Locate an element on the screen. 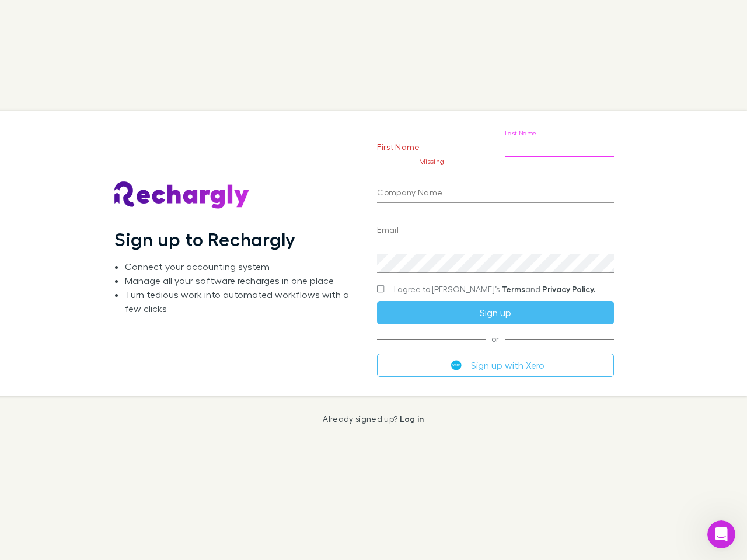 This screenshot has width=747, height=560. a: Privacy Policy. is located at coordinates (569, 288).